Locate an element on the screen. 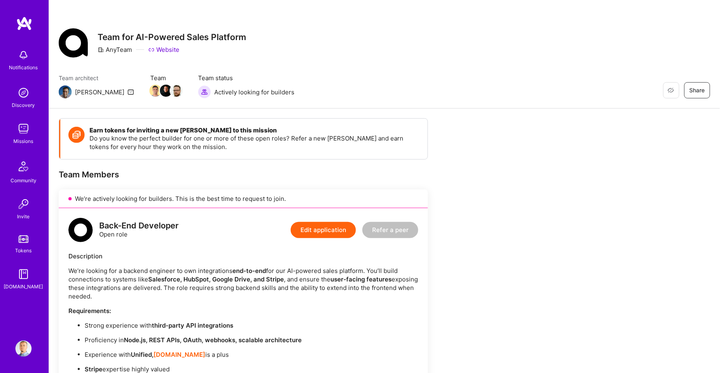 The height and width of the screenshot is (373, 720). div: AnyTeam is located at coordinates (115, 49).